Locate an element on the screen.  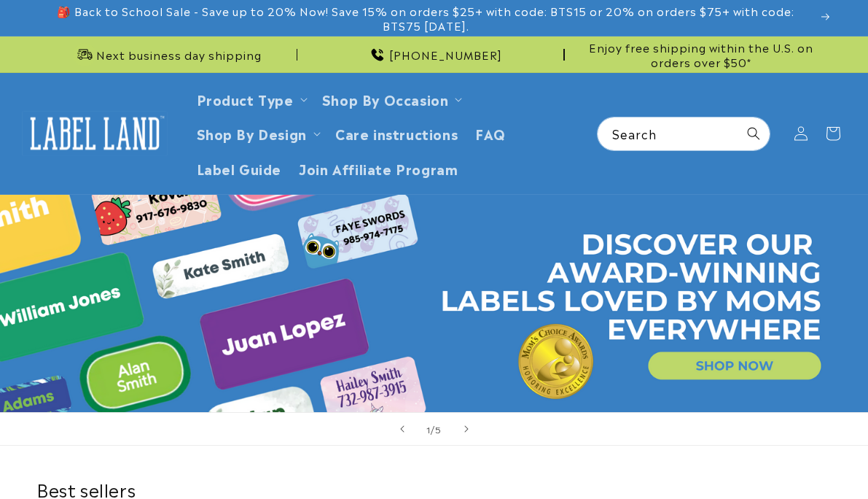
span: Join Affiliate Program is located at coordinates (378, 168).